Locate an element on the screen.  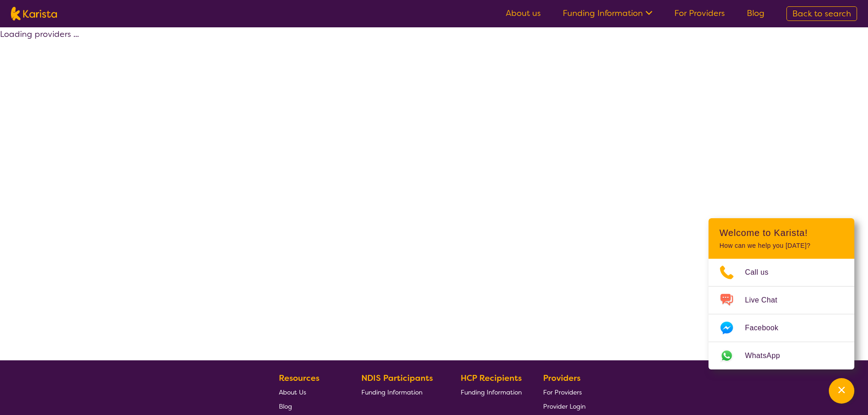
span: Call us is located at coordinates (762, 273).